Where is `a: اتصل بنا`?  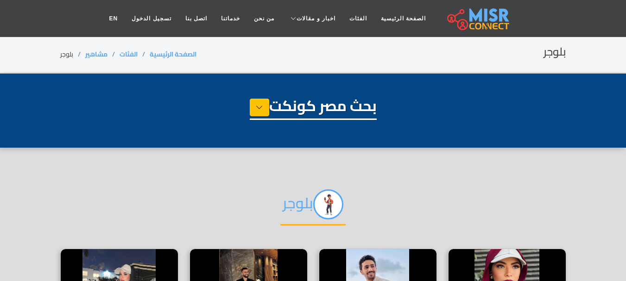
a: اتصل بنا is located at coordinates (196, 19).